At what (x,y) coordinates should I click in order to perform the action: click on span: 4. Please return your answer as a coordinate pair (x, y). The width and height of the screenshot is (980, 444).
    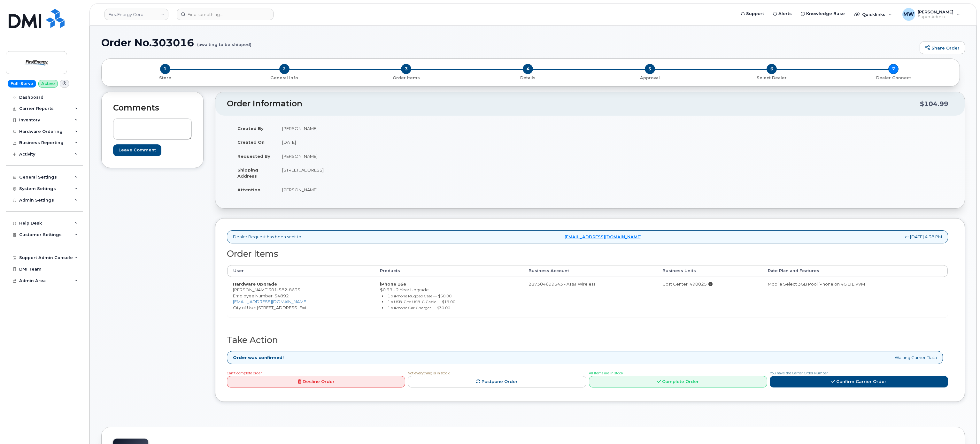
    Looking at the image, I should click on (528, 69).